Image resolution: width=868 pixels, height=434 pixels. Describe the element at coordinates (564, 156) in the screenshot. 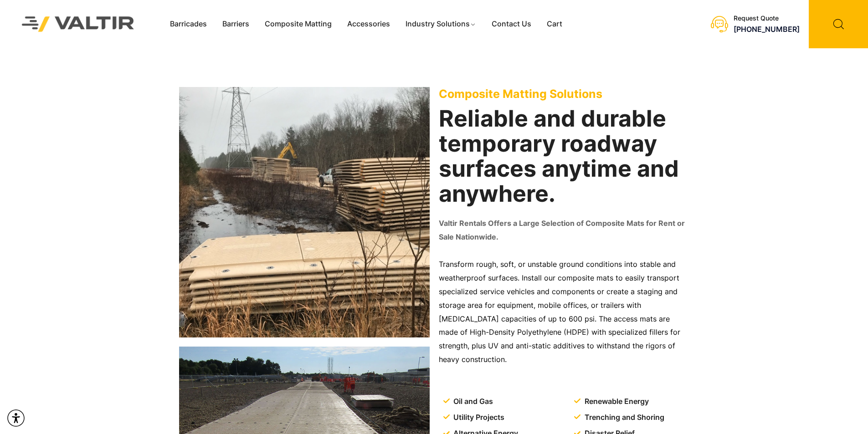

I see `h2: Reliable and durable temporary roadway surfaces anytime and anywhere.` at that location.